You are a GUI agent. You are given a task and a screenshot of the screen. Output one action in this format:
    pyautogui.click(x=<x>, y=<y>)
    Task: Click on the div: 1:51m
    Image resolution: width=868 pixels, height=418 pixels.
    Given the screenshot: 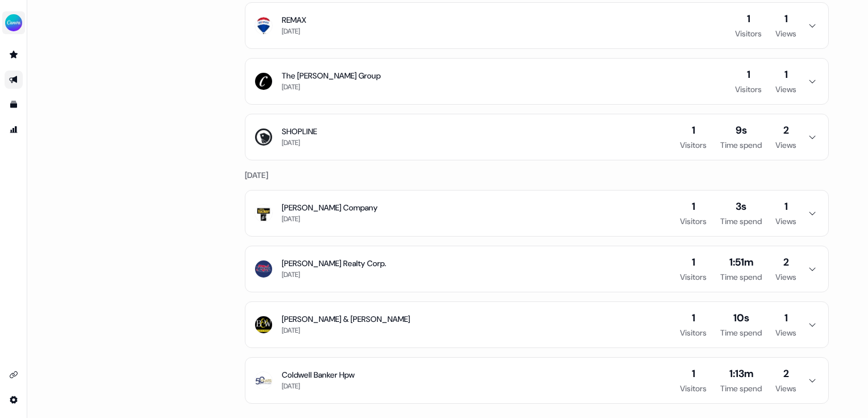 What is the action you would take?
    pyautogui.click(x=742, y=262)
    